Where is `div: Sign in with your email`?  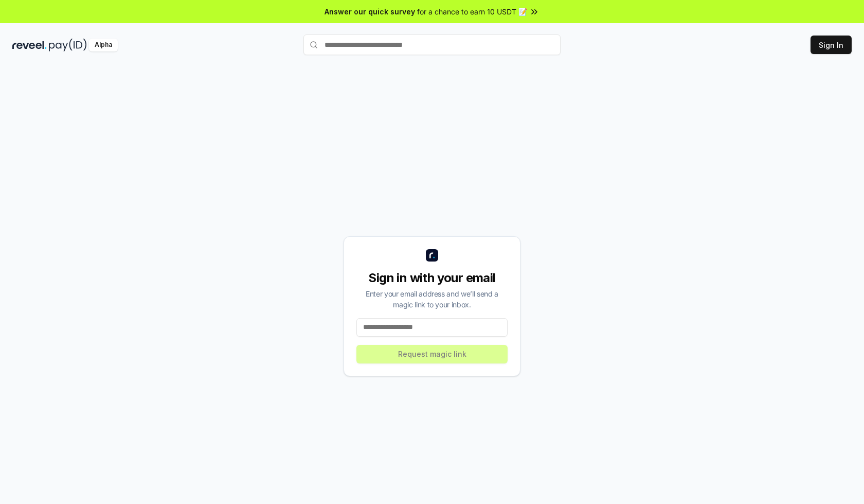 div: Sign in with your email is located at coordinates (432, 278).